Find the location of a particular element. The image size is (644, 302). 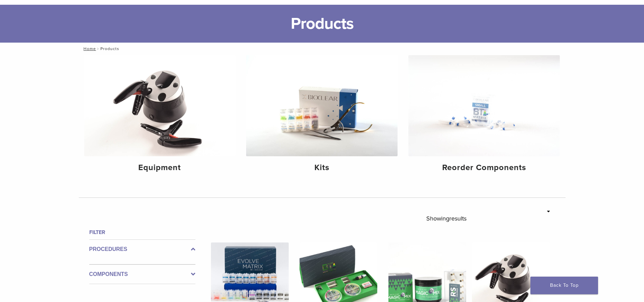

p: Showing results is located at coordinates (446, 218).